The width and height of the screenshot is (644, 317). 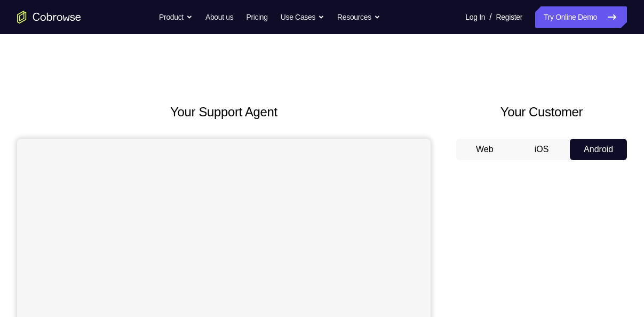 What do you see at coordinates (176, 17) in the screenshot?
I see `button: Product` at bounding box center [176, 17].